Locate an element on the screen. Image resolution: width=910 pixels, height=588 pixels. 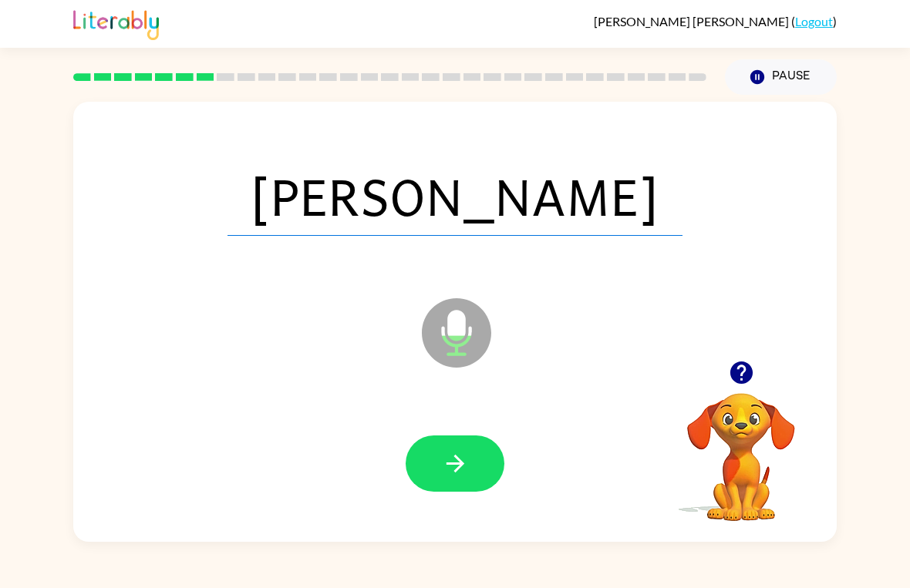
img: Literably is located at coordinates (115, 23).